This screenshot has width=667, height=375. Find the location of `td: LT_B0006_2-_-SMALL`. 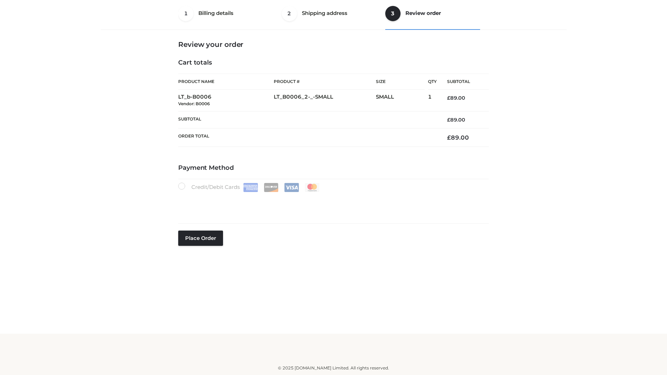

td: LT_B0006_2-_-SMALL is located at coordinates (325, 100).